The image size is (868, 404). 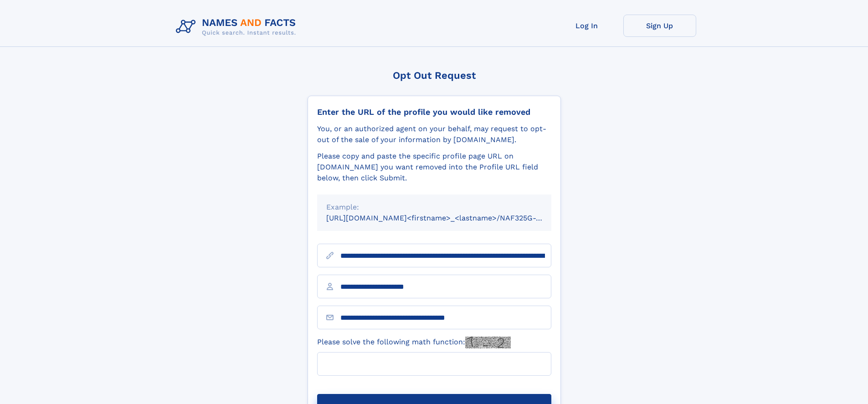 What do you see at coordinates (434, 112) in the screenshot?
I see `div: Enter the URL of the profile you would like removed` at bounding box center [434, 112].